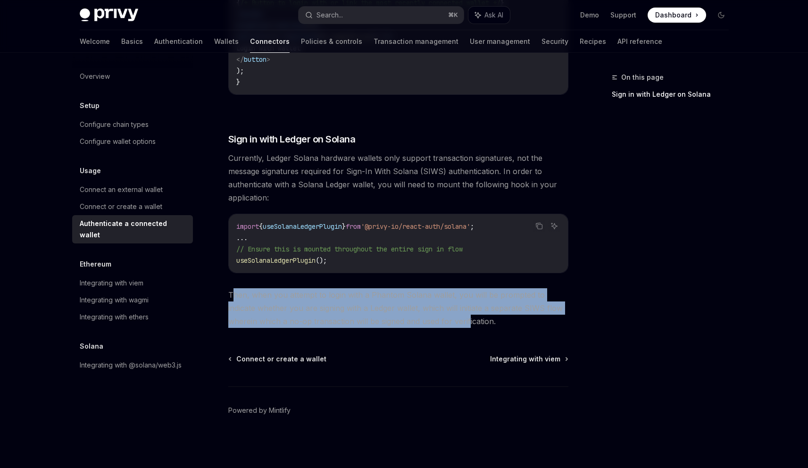 The image size is (808, 468). Describe the element at coordinates (674, 94) in the screenshot. I see `a: Sign in with Ledger on Solana` at that location.